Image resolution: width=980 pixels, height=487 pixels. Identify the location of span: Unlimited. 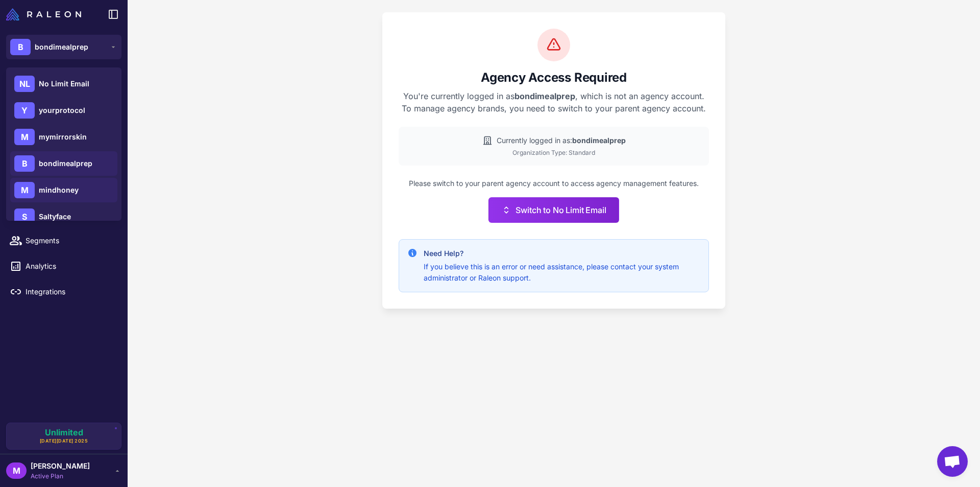
(64, 432).